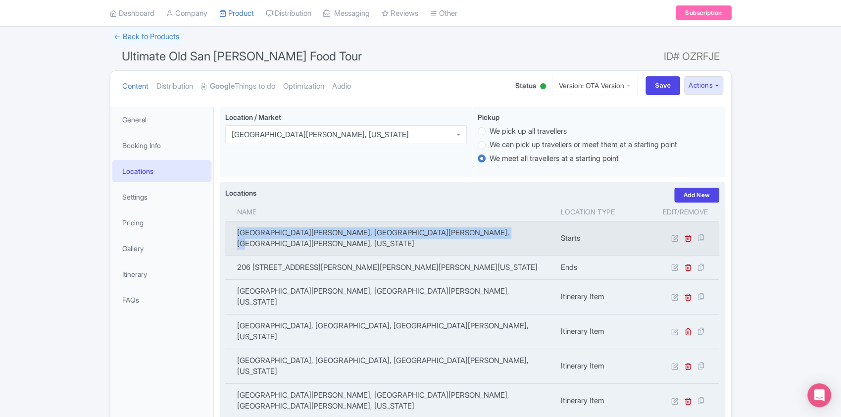 The width and height of the screenshot is (841, 417). Describe the element at coordinates (175, 86) in the screenshot. I see `a: Distribution` at that location.